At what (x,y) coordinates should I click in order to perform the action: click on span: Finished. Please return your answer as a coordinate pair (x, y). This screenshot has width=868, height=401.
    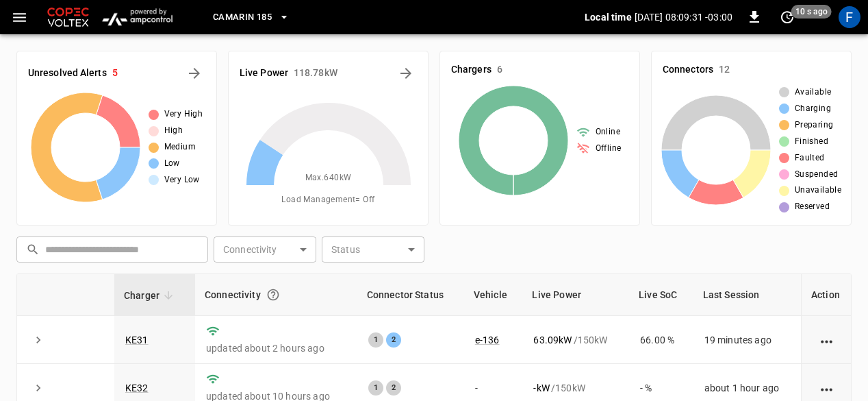
    Looking at the image, I should click on (812, 141).